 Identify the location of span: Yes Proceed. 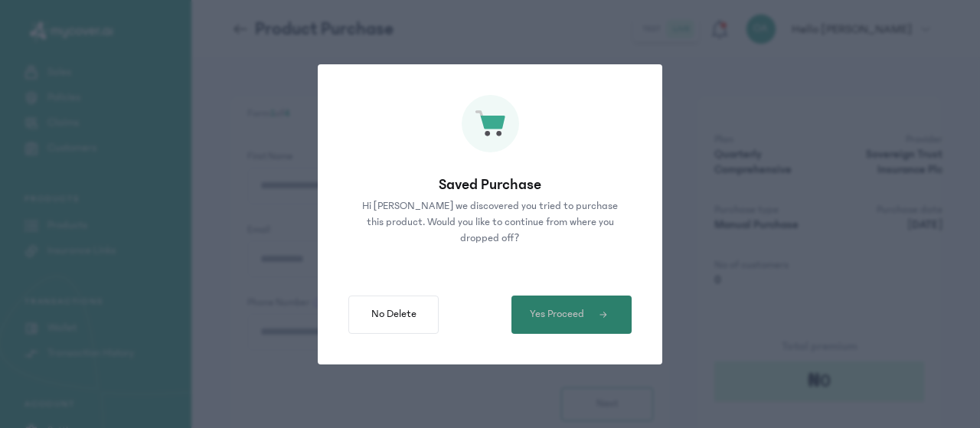
(557, 314).